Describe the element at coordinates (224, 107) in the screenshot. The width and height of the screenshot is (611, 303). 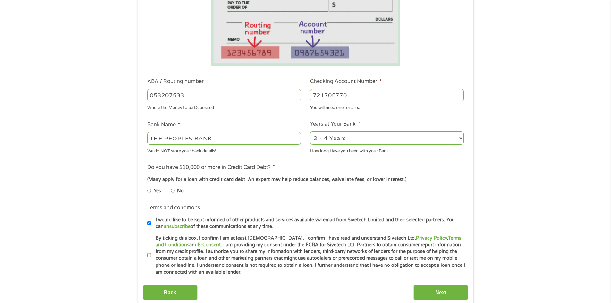
I see `div: Where the Money to be Deposited` at that location.